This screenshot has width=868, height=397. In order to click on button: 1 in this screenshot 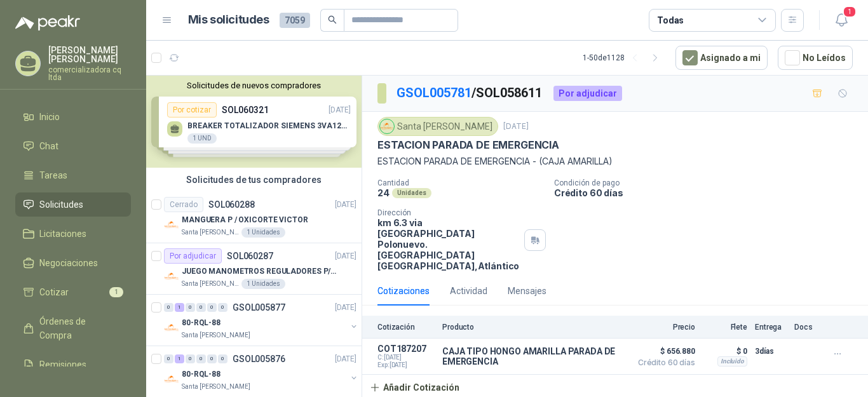, I will do `click(842, 21)`.